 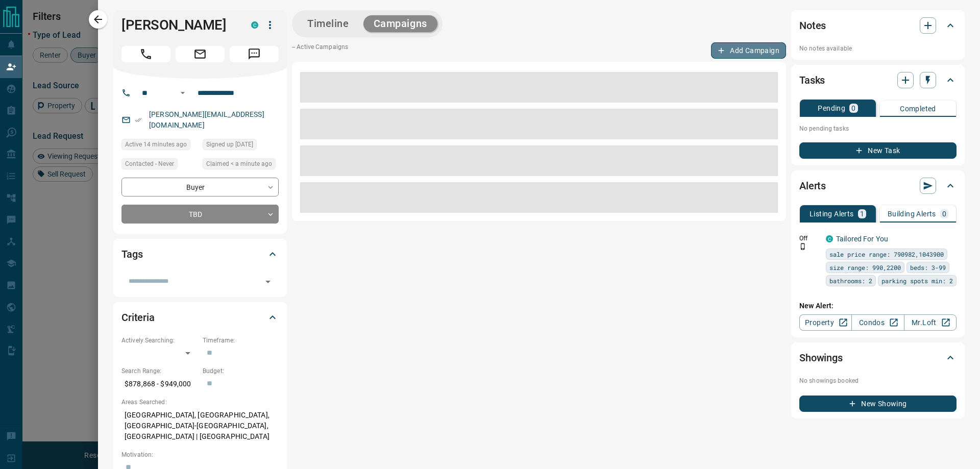 What do you see at coordinates (878, 357) in the screenshot?
I see `div: Showings` at bounding box center [878, 357].